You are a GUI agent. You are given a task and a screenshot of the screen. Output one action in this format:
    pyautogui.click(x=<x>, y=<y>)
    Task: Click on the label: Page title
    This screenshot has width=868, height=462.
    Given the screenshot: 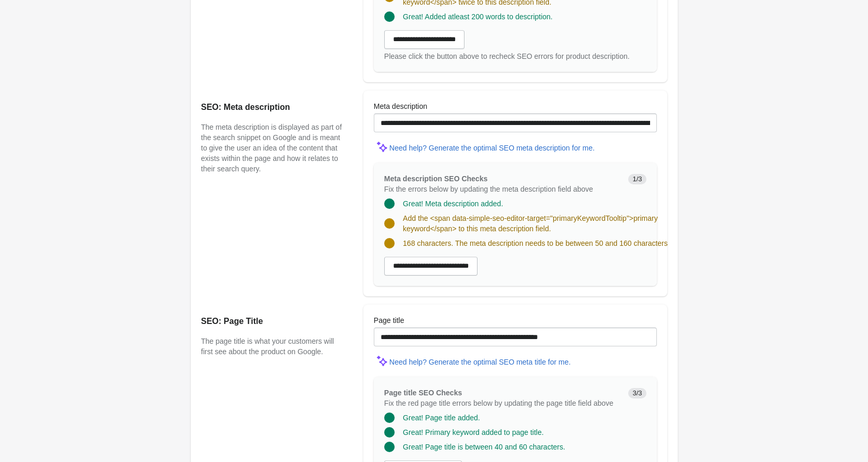 What is the action you would take?
    pyautogui.click(x=389, y=321)
    